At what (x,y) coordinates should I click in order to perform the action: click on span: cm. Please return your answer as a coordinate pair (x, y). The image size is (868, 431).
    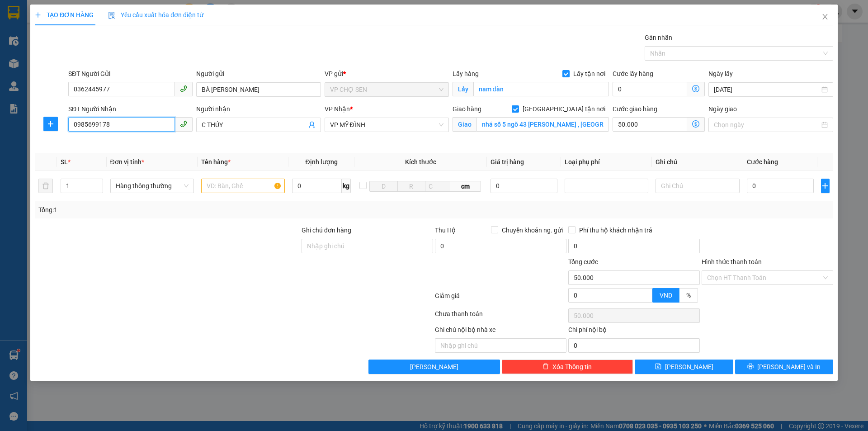
    Looking at the image, I should click on (466, 186).